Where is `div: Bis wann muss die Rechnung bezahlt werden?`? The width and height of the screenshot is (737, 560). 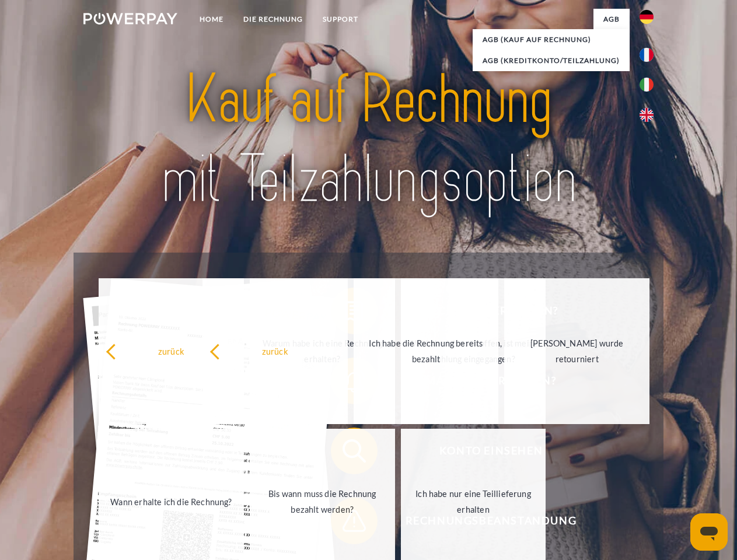
div: Bis wann muss die Rechnung bezahlt werden? is located at coordinates (322, 502).